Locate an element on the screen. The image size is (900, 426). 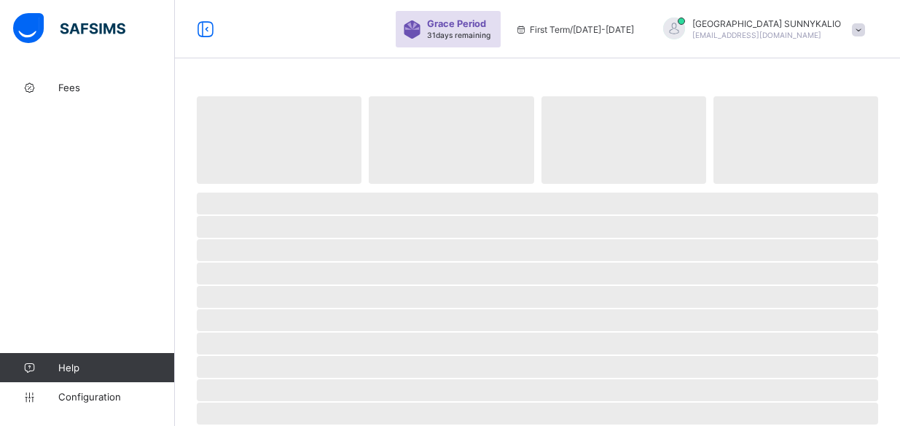
span: Grace Period is located at coordinates (456, 23).